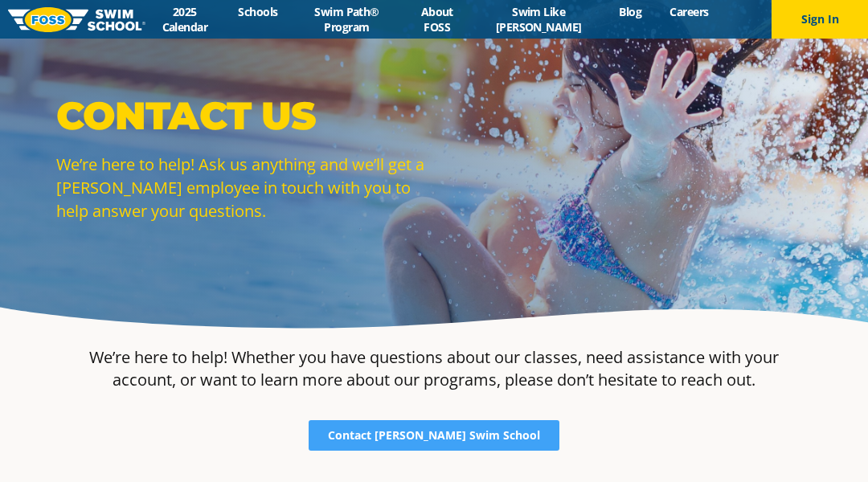 This screenshot has width=868, height=482. What do you see at coordinates (185, 20) in the screenshot?
I see `a: 2025 Calendar` at bounding box center [185, 20].